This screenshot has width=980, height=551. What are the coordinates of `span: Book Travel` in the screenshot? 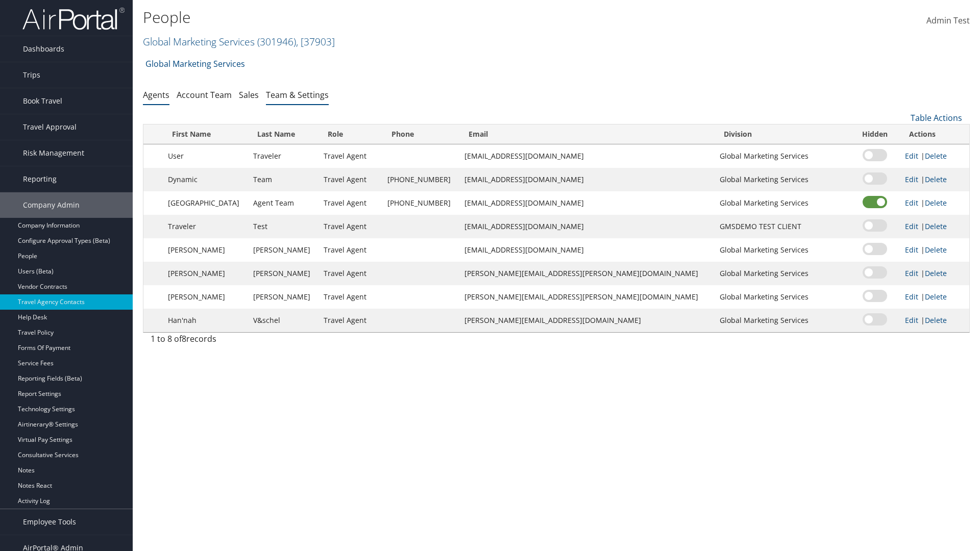 It's located at (42, 101).